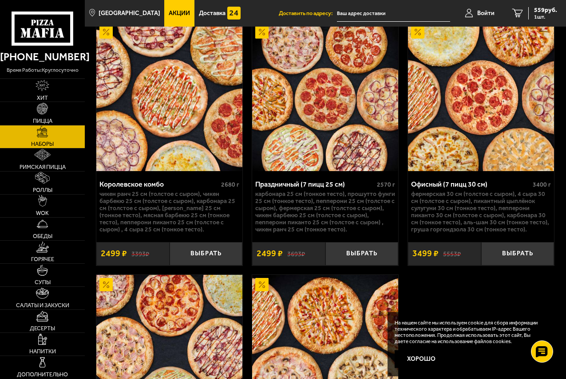 This screenshot has width=566, height=379. Describe the element at coordinates (43, 283) in the screenshot. I see `span: Супы` at that location.